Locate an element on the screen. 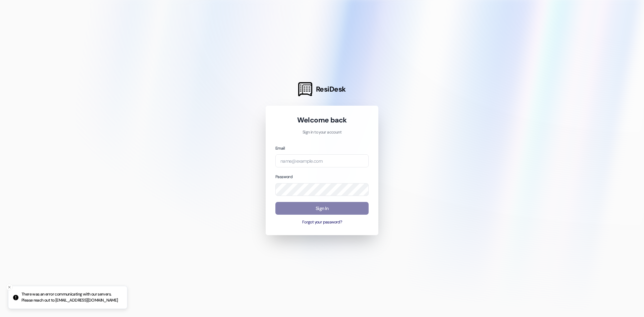 The width and height of the screenshot is (644, 317). button: Close toast is located at coordinates (10, 287).